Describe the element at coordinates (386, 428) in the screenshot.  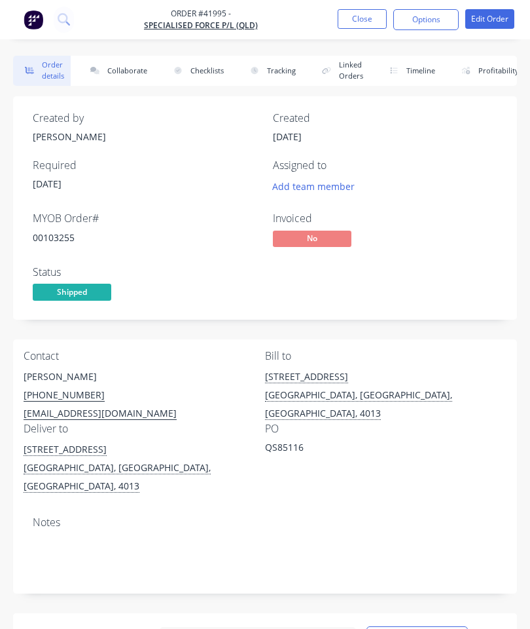
I see `div: PO` at that location.